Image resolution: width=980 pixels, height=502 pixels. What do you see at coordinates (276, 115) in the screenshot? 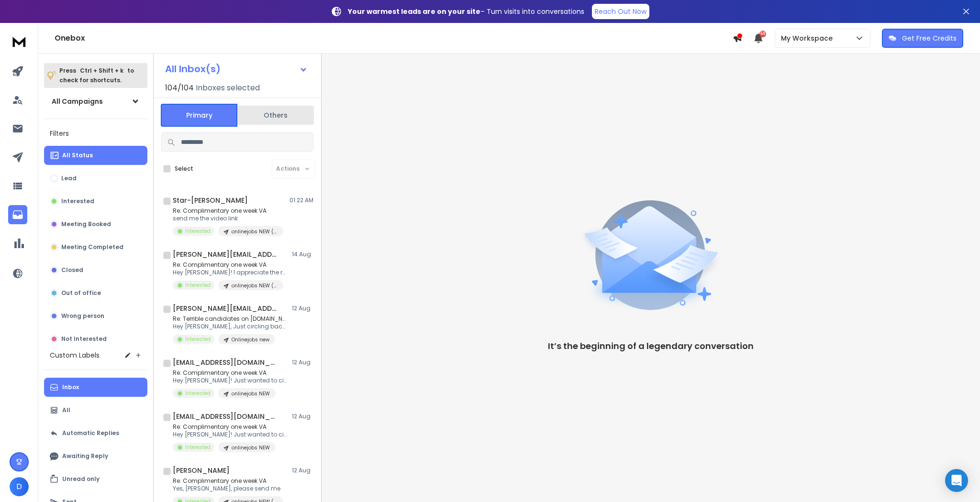
I see `button: Others` at bounding box center [276, 115].